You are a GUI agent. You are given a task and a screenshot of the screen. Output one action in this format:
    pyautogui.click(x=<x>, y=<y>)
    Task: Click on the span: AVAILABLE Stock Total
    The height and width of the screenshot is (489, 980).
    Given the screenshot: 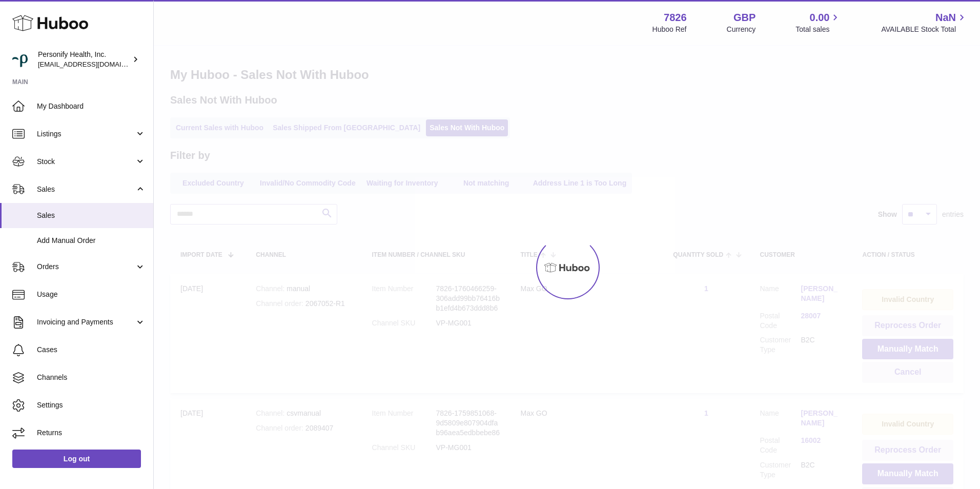 What is the action you would take?
    pyautogui.click(x=924, y=29)
    